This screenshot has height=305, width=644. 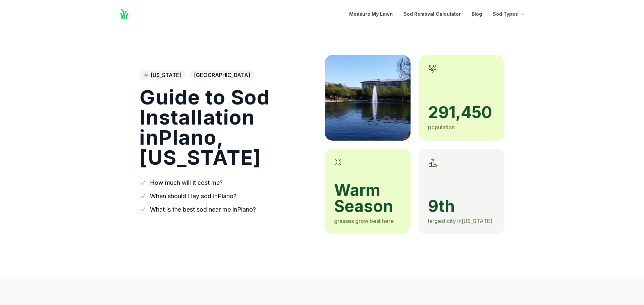 What do you see at coordinates (367, 198) in the screenshot?
I see `span: warm season` at bounding box center [367, 198].